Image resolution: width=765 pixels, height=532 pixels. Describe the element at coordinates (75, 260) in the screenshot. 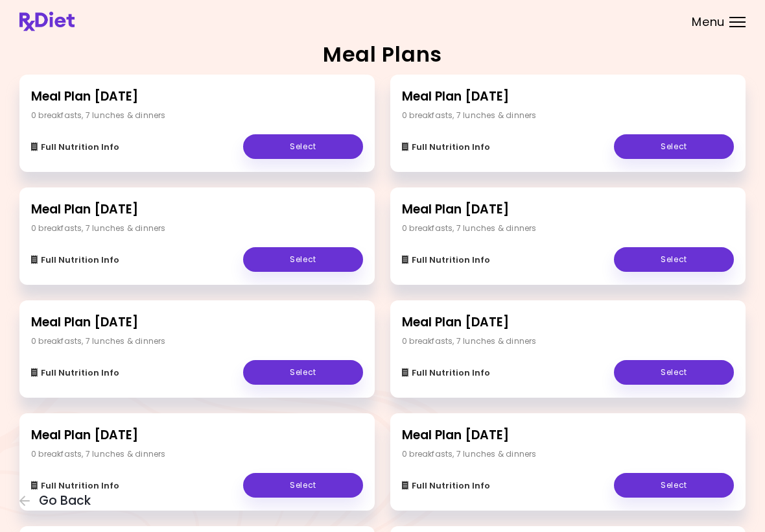

I see `button: Full Nutrition Info - Meal Plan 9/13/2025` at that location.